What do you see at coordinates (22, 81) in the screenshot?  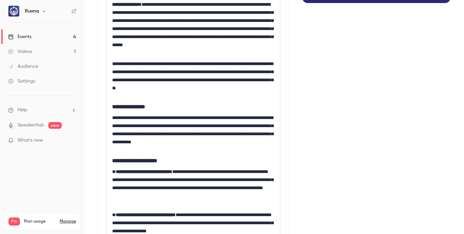 I see `div: Settings` at bounding box center [22, 81].